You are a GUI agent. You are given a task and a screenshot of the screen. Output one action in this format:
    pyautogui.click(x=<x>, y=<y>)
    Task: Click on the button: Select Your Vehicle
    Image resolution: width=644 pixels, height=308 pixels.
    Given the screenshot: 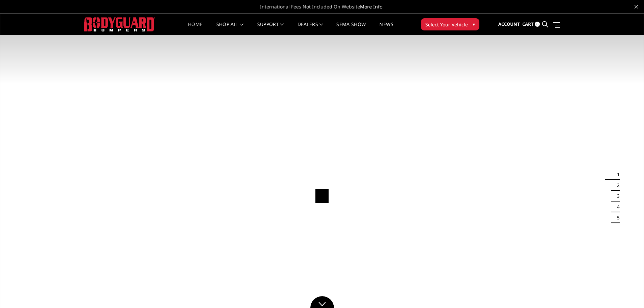 What is the action you would take?
    pyautogui.click(x=450, y=24)
    